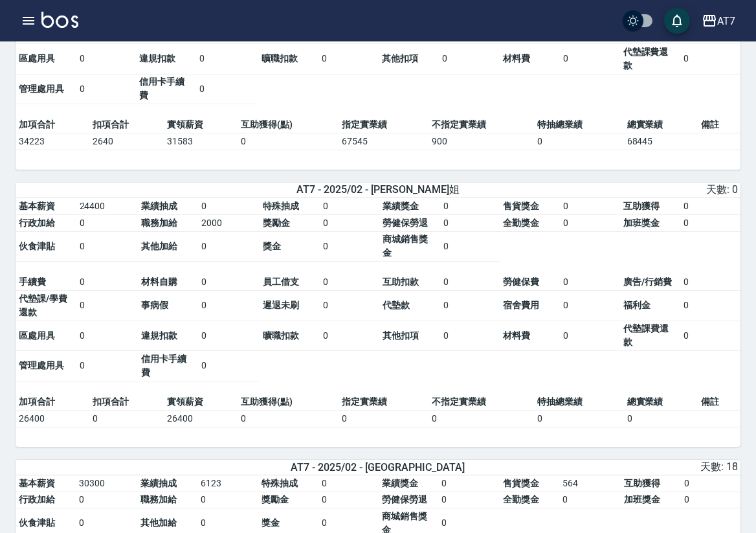 The image size is (756, 533). I want to click on span: 職務加給, so click(159, 499).